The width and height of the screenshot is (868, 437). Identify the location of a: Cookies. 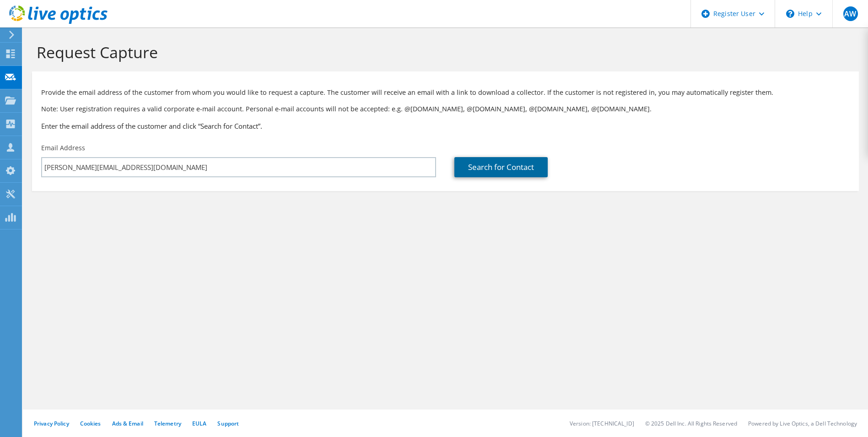
(91, 423).